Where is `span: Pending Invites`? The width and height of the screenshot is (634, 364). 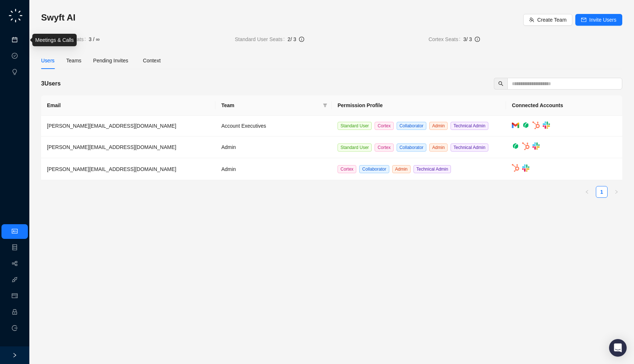
span: Pending Invites is located at coordinates (111, 61).